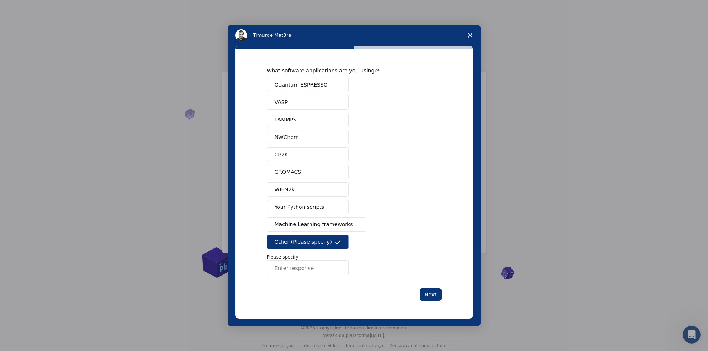 The width and height of the screenshot is (708, 351). Describe the element at coordinates (308, 137) in the screenshot. I see `button: NWChem` at that location.